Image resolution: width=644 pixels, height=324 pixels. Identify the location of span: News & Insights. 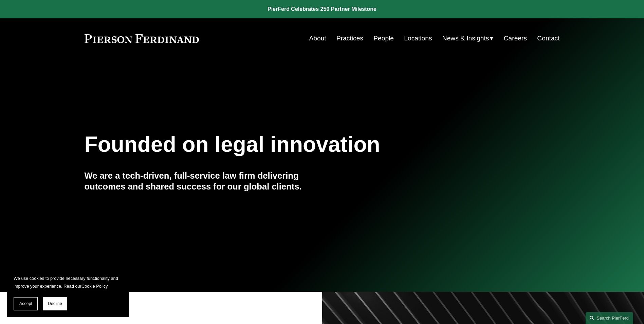
(465, 39).